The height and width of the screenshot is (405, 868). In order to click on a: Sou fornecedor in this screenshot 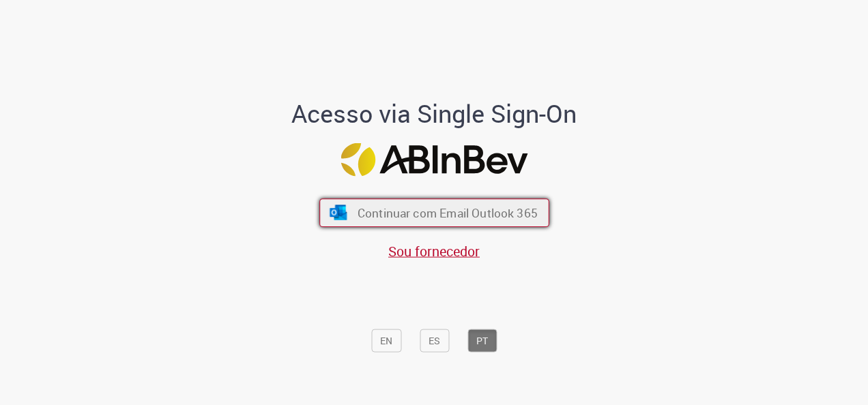, I will do `click(434, 250)`.